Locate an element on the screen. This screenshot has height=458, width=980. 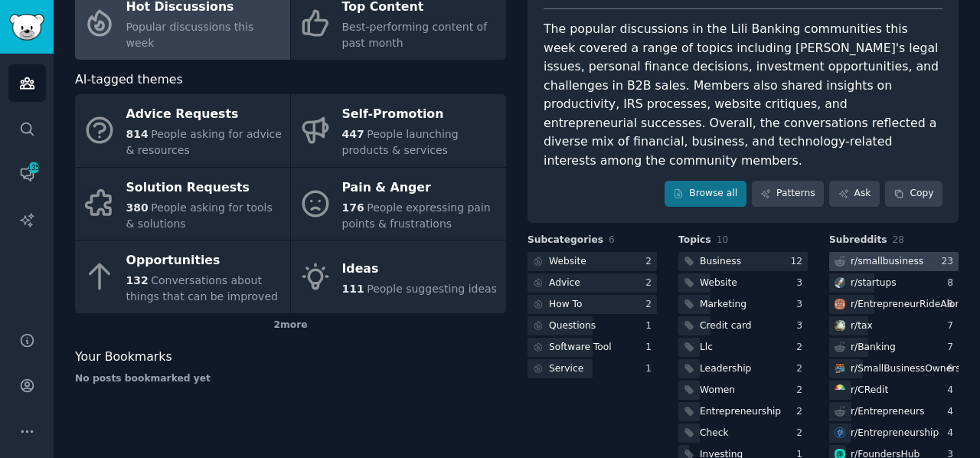
span: Subreddits is located at coordinates (859, 241).